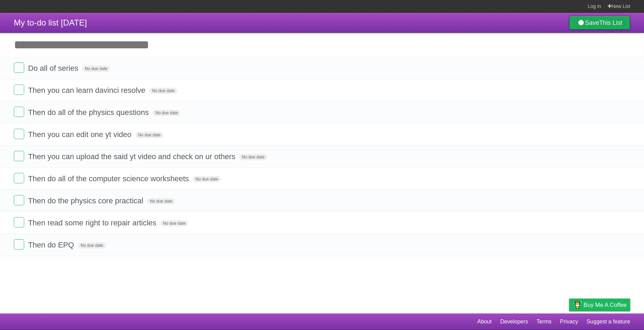 Image resolution: width=644 pixels, height=330 pixels. Describe the element at coordinates (485, 322) in the screenshot. I see `a: About` at that location.